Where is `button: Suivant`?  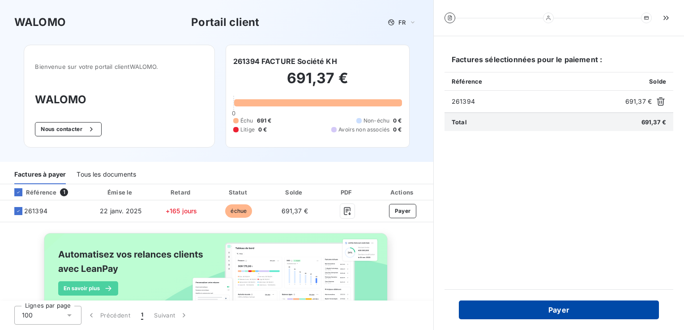
button: Suivant is located at coordinates (171, 315).